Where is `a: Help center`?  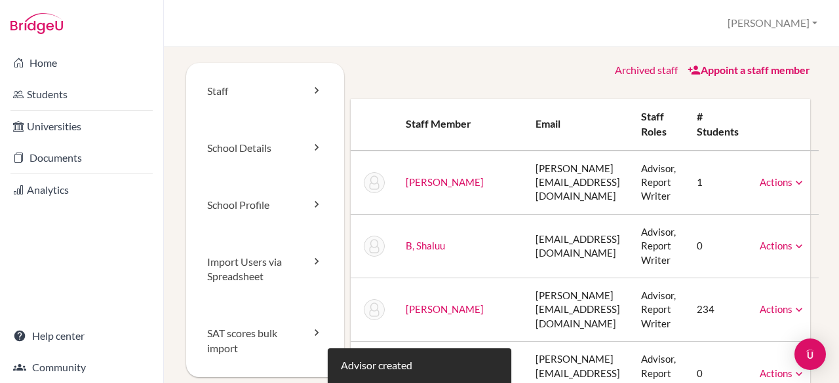
a: Help center is located at coordinates (81, 336).